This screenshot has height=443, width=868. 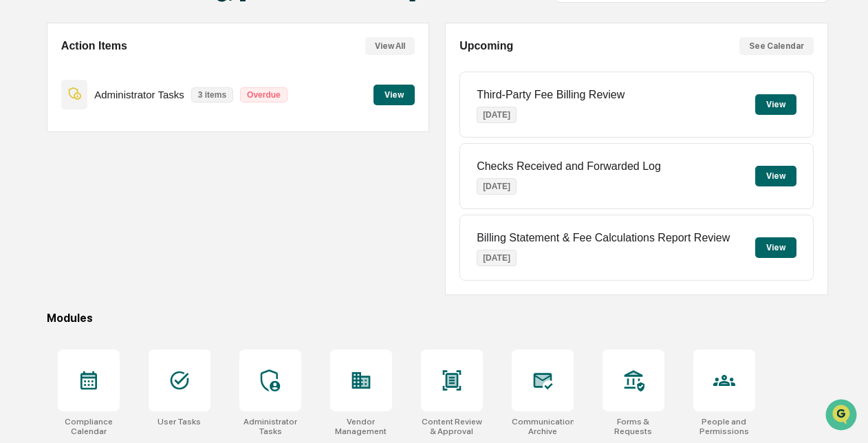 What do you see at coordinates (452, 426) in the screenshot?
I see `div: Content Review & Approval` at bounding box center [452, 426].